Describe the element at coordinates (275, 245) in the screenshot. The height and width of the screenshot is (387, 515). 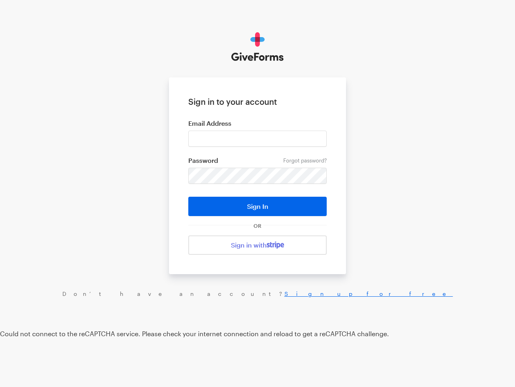
I see `img: stripe-07469f1003232ad58a8838275b02f7af1ac9ba95304e10fa954b414cd571f63b.svg` at that location.